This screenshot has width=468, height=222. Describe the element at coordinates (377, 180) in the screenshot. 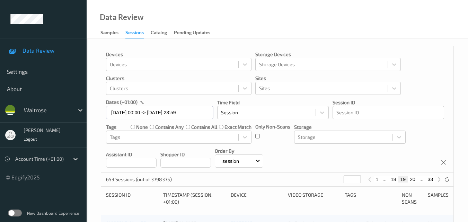

I see `button: 1` at that location.